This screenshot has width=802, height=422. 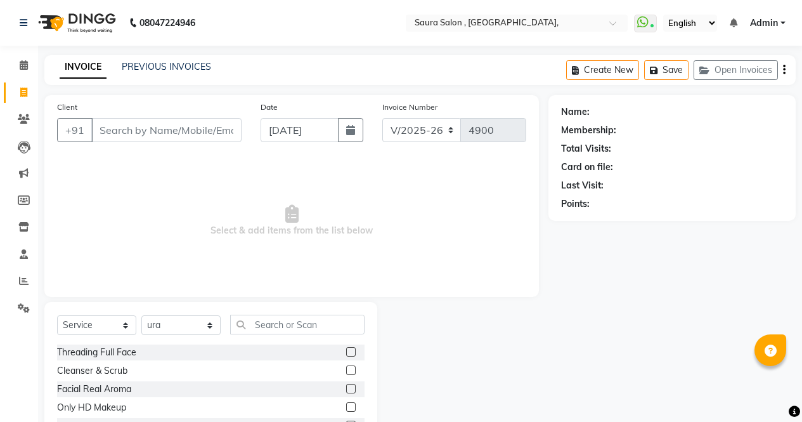 I want to click on input: Search by Name/Mobile/Email/Code, so click(x=166, y=130).